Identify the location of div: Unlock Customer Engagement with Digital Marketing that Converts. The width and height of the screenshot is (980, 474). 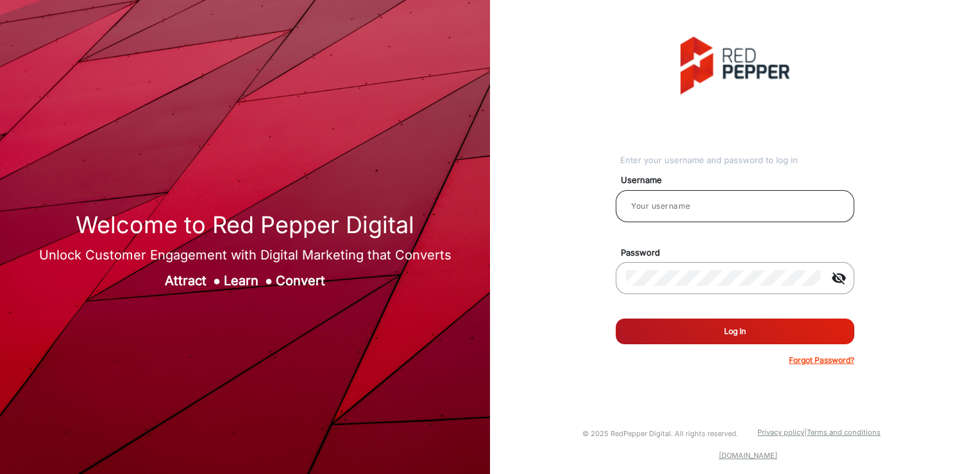
(245, 255).